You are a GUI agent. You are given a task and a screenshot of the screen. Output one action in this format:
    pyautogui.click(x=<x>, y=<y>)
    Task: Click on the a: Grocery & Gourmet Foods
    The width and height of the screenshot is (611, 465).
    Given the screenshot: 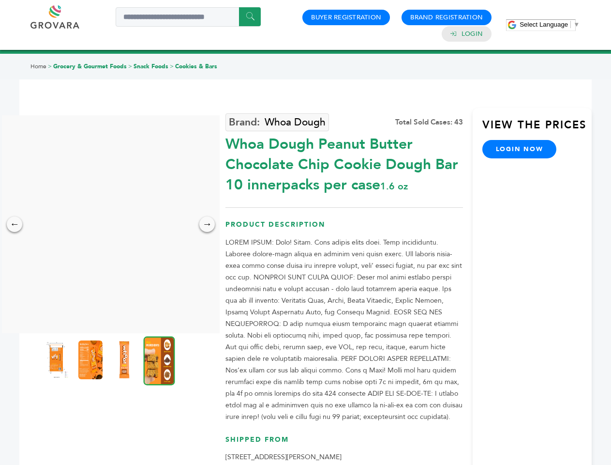 What is the action you would take?
    pyautogui.click(x=90, y=66)
    